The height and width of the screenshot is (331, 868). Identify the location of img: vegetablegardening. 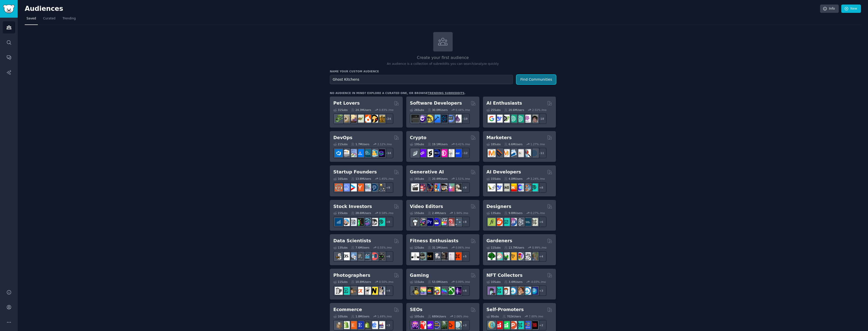
(492, 256).